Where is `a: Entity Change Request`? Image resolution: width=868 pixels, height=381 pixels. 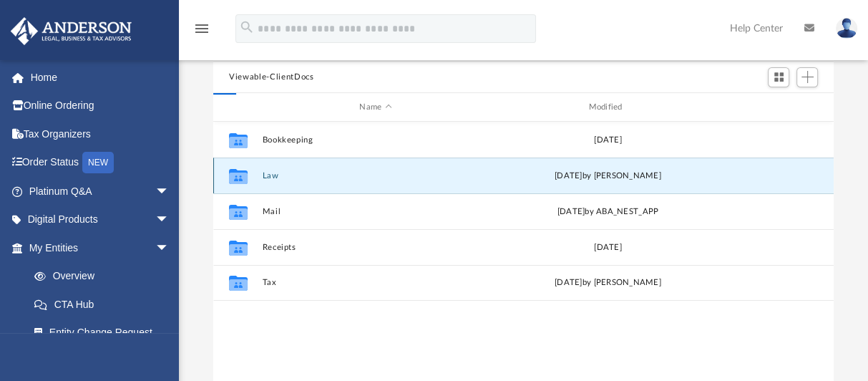 a: Entity Change Request is located at coordinates (105, 333).